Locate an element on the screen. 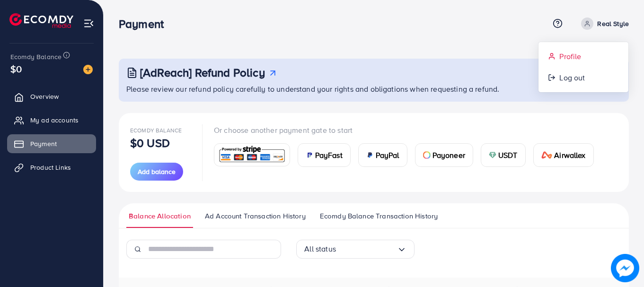  a: My ad accounts is located at coordinates (52, 120).